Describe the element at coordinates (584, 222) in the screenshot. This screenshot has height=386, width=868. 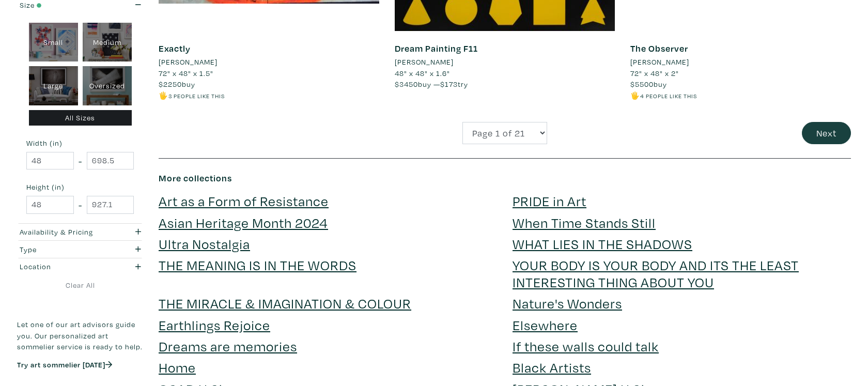
I see `a: When Time Stands Still` at that location.